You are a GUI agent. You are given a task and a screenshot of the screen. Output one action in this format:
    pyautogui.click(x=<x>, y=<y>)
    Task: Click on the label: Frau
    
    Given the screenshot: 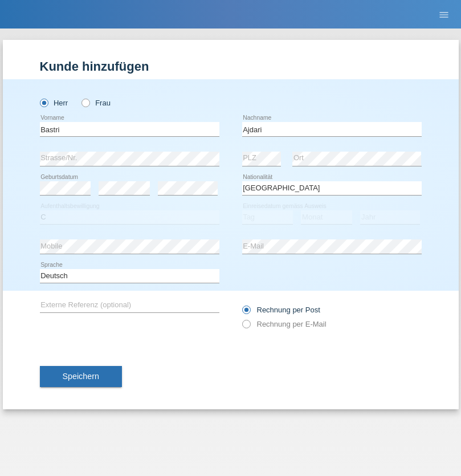 What is the action you would take?
    pyautogui.click(x=96, y=103)
    